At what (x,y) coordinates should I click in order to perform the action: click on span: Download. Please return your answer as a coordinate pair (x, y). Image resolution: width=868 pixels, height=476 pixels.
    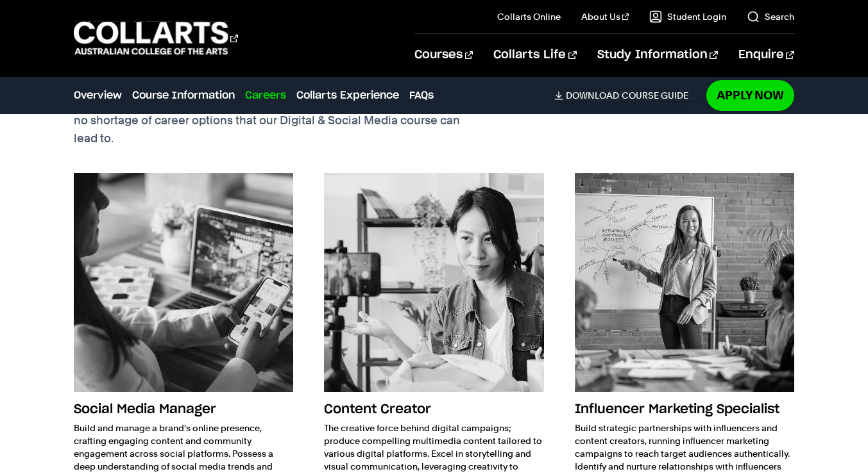
    Looking at the image, I should click on (591, 95).